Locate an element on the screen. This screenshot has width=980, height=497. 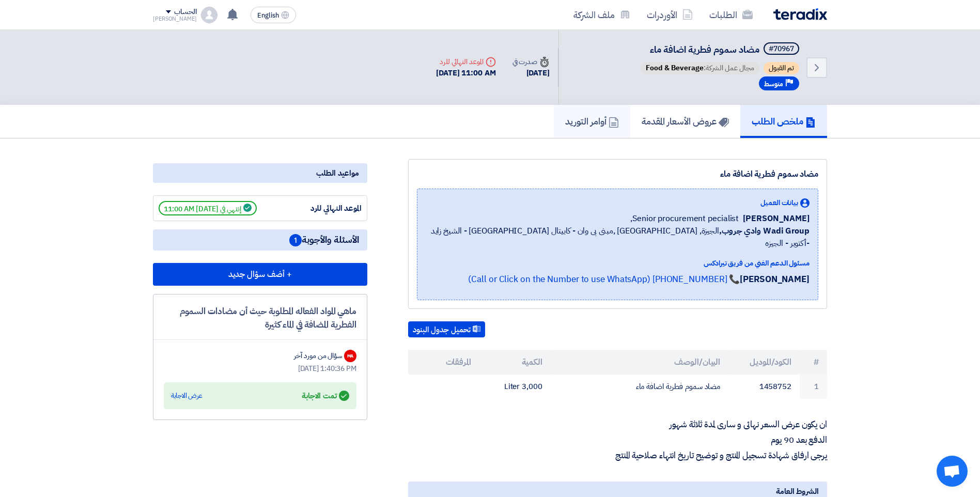
div: مسئول الدعم الفني من فريق تيرادكس is located at coordinates (617, 263).